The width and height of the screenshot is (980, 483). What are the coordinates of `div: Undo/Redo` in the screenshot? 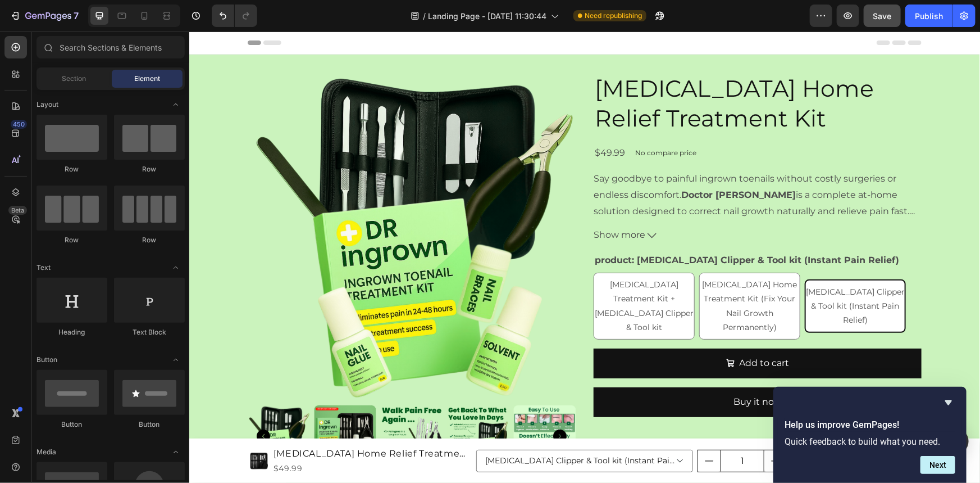 It's located at (234, 16).